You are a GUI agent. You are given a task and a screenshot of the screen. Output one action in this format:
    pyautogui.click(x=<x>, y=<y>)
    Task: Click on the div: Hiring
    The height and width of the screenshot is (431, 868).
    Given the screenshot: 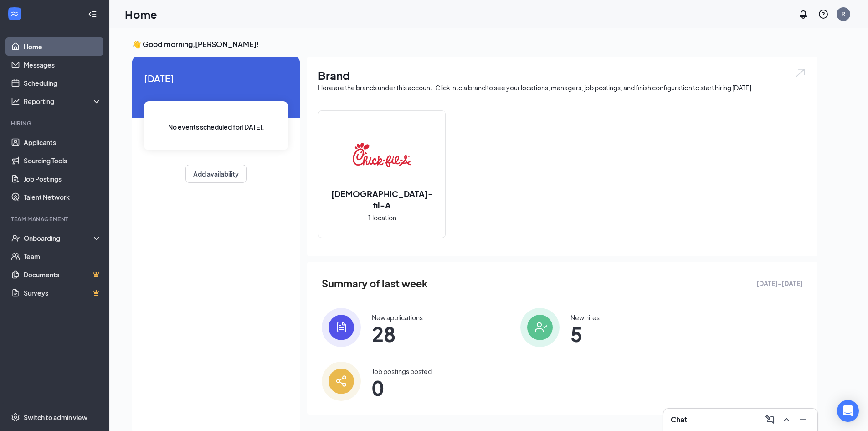 What is the action you would take?
    pyautogui.click(x=55, y=123)
    